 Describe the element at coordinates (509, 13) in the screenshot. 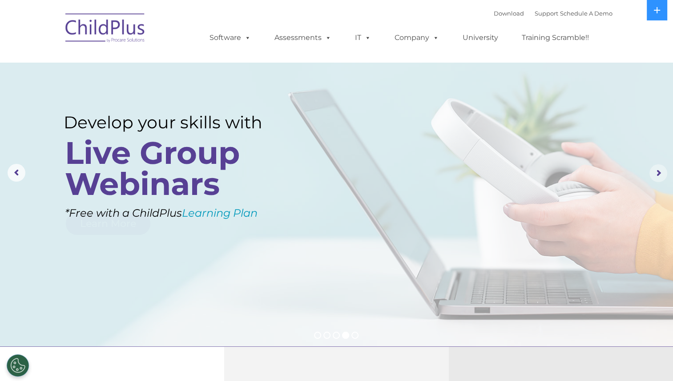

I see `a: Download` at that location.